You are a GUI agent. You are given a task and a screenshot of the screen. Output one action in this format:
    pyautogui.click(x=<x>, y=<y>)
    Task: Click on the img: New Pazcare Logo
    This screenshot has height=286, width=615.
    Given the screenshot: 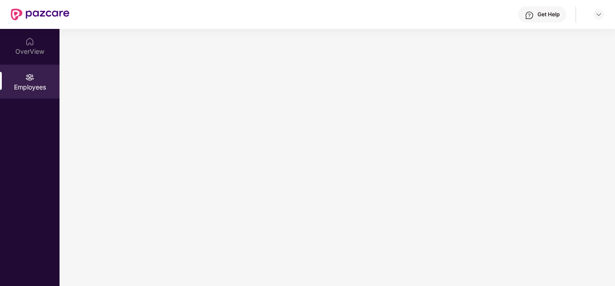 What is the action you would take?
    pyautogui.click(x=40, y=14)
    